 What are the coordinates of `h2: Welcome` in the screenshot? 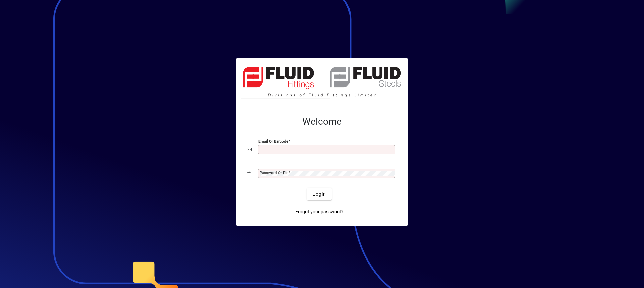 It's located at (322, 122).